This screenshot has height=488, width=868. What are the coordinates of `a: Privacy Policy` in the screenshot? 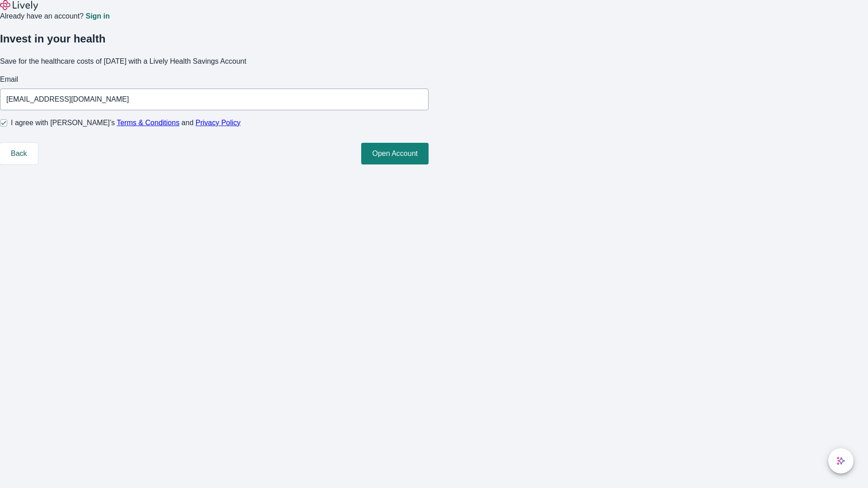 It's located at (219, 122).